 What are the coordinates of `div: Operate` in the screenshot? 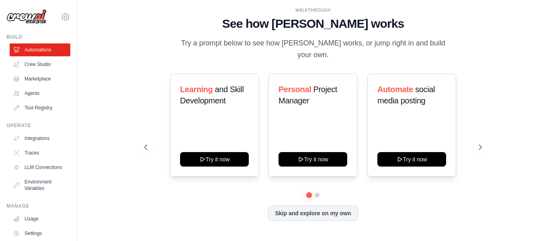 It's located at (38, 125).